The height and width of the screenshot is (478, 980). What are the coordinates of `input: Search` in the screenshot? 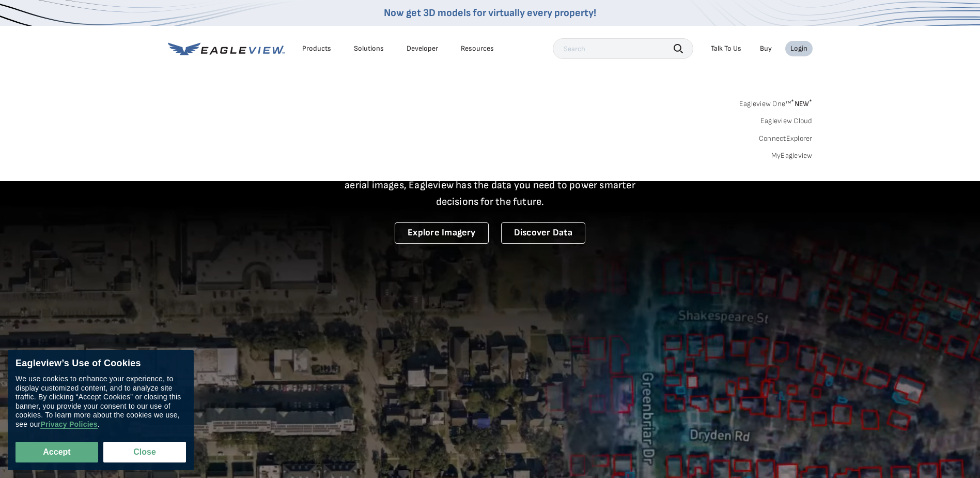 It's located at (623, 49).